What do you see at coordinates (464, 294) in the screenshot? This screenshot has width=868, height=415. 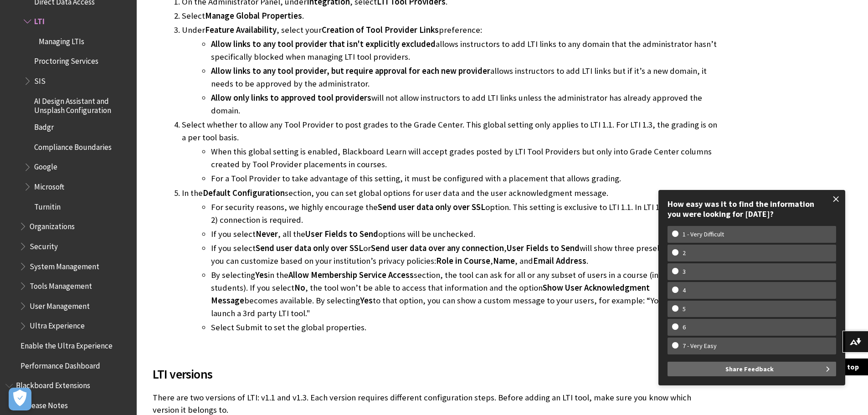 I see `li: By selecting in the section, the tool can ask for all or any subset of users in a course (instruc...` at bounding box center [464, 294].